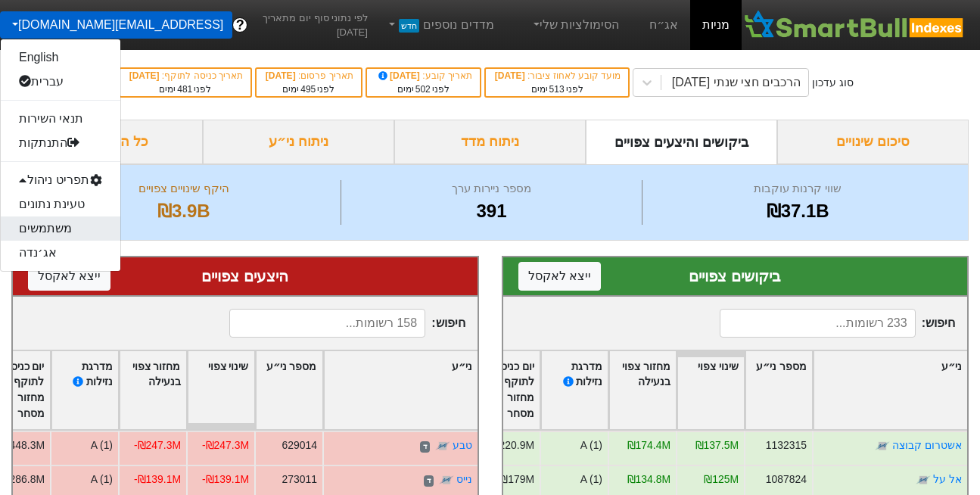 The height and width of the screenshot is (495, 980). I want to click on div: 1132315, so click(786, 445).